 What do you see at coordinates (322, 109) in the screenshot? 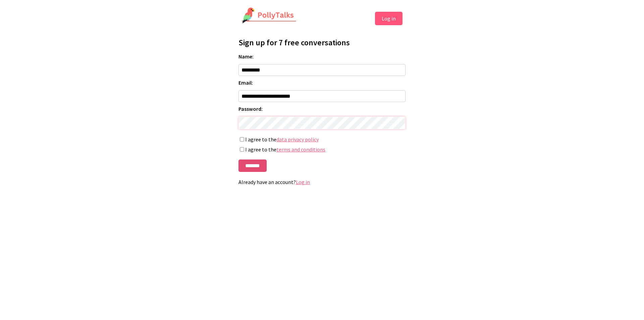
I see `label: Password:` at bounding box center [322, 109].